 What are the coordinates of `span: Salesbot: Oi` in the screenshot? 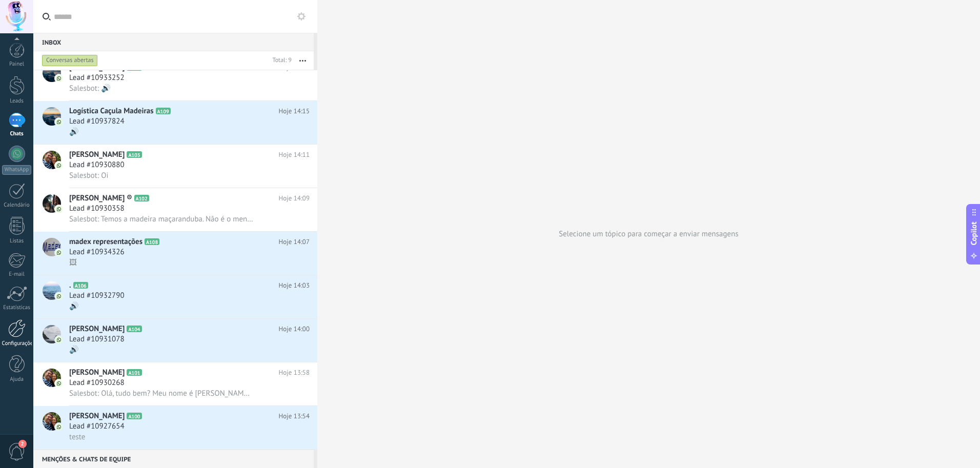 It's located at (89, 176).